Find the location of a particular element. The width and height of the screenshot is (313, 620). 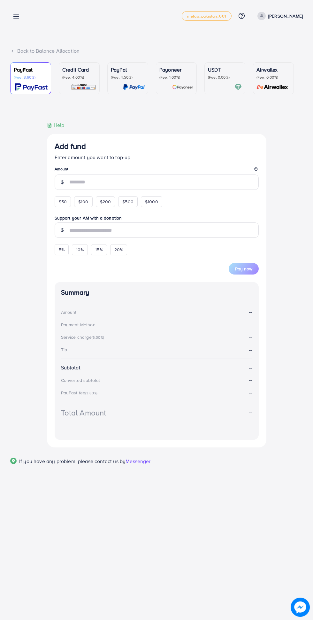

span: $200 is located at coordinates (105, 202).